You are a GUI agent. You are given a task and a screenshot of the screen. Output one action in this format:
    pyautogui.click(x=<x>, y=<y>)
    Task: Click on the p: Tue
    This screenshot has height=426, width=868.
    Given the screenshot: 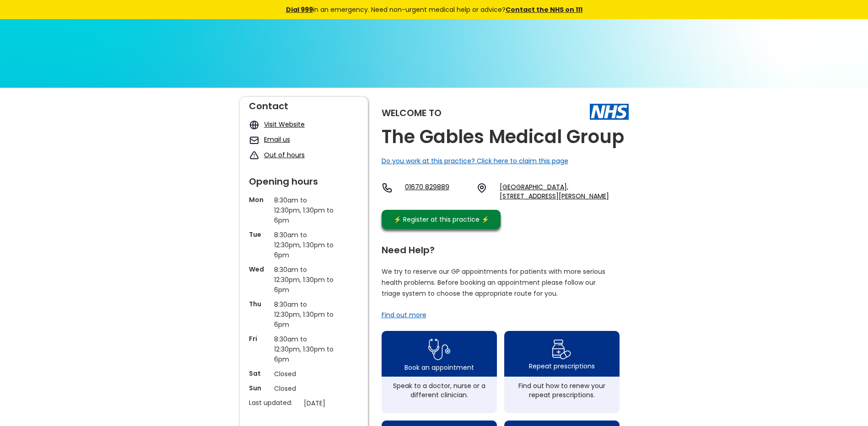 What is the action you would take?
    pyautogui.click(x=259, y=234)
    